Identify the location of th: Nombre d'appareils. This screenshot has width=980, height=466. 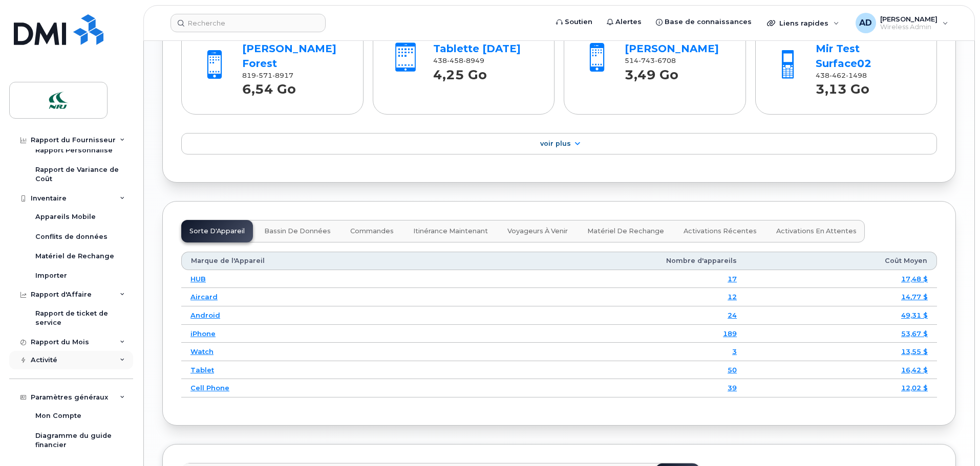
(607, 261).